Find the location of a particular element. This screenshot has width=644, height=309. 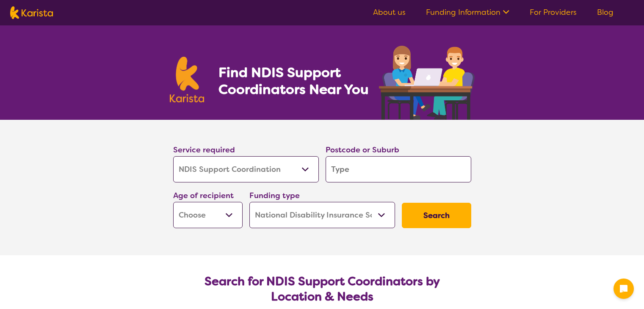

a: For Providers is located at coordinates (553, 12).